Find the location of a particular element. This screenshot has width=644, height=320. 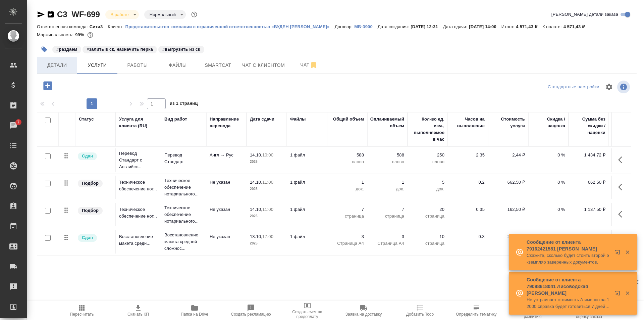

p: 10 is located at coordinates (428, 237).